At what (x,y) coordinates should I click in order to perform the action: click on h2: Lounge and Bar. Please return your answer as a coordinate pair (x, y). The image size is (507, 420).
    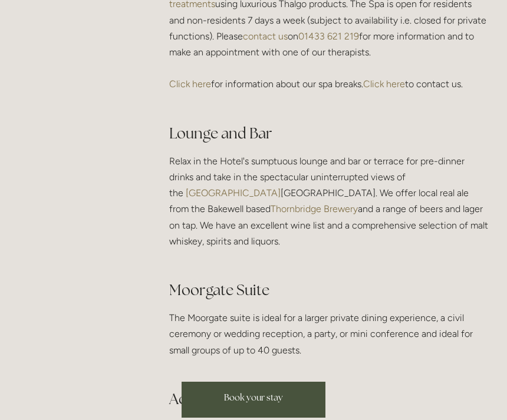
    Looking at the image, I should click on (329, 133).